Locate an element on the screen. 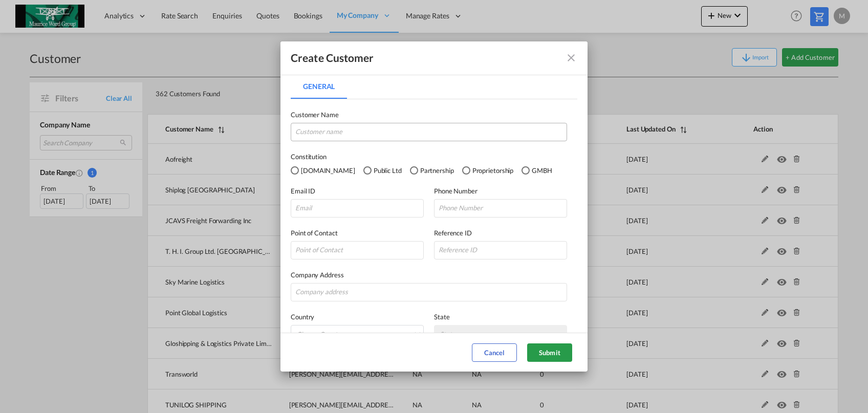 Image resolution: width=868 pixels, height=413 pixels. input: Email is located at coordinates (357, 208).